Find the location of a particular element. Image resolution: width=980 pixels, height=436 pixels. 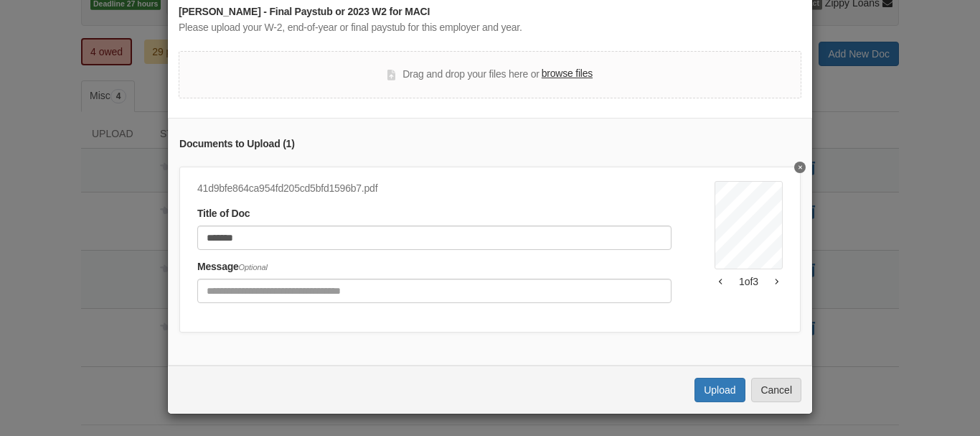

label: browse files is located at coordinates (567, 74).